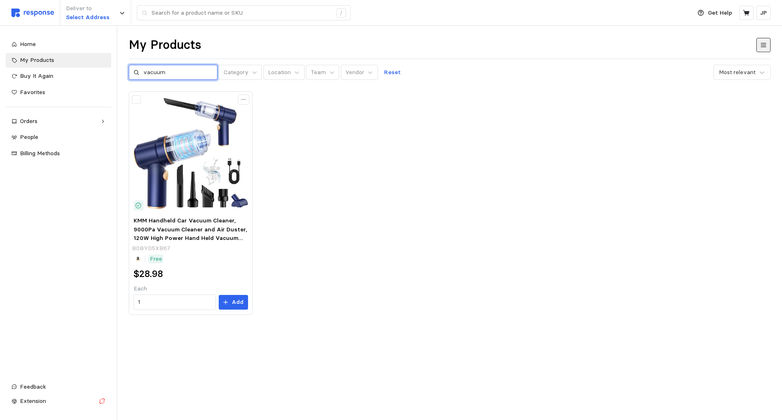  Describe the element at coordinates (178, 72) in the screenshot. I see `input: Search` at that location.